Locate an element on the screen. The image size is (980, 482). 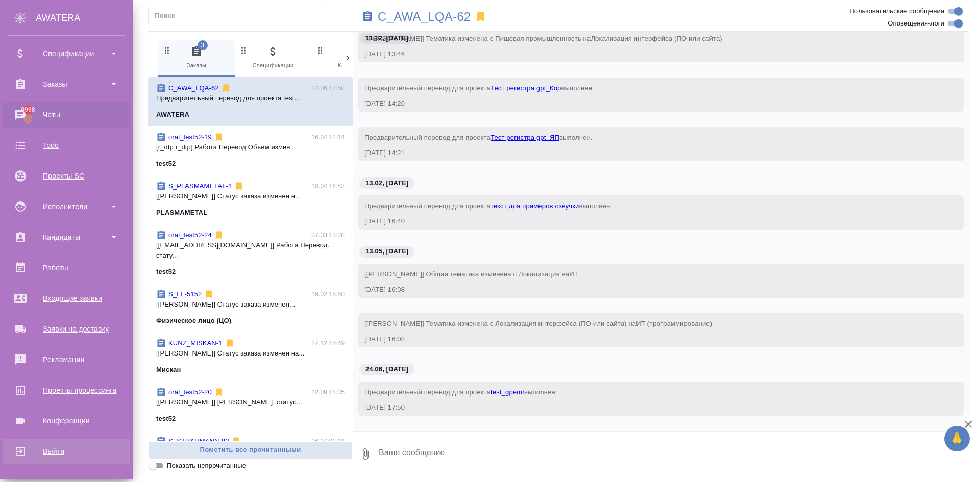
div: Конференции is located at coordinates (66, 421).